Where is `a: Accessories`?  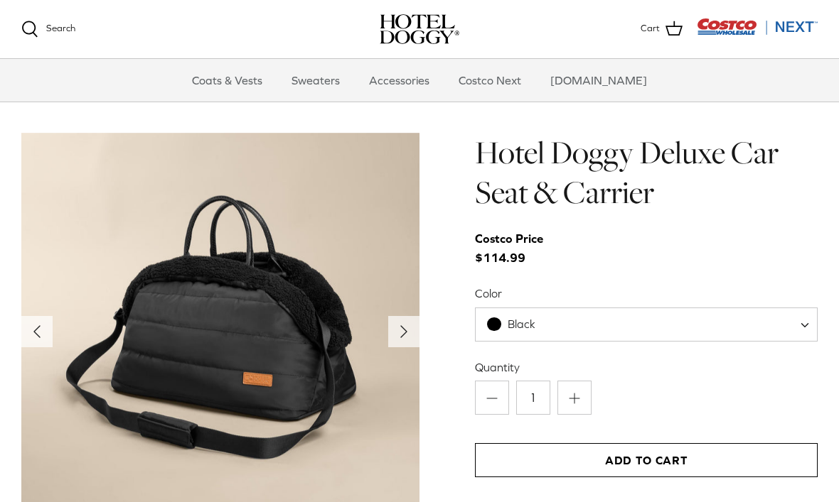
a: Accessories is located at coordinates (399, 80).